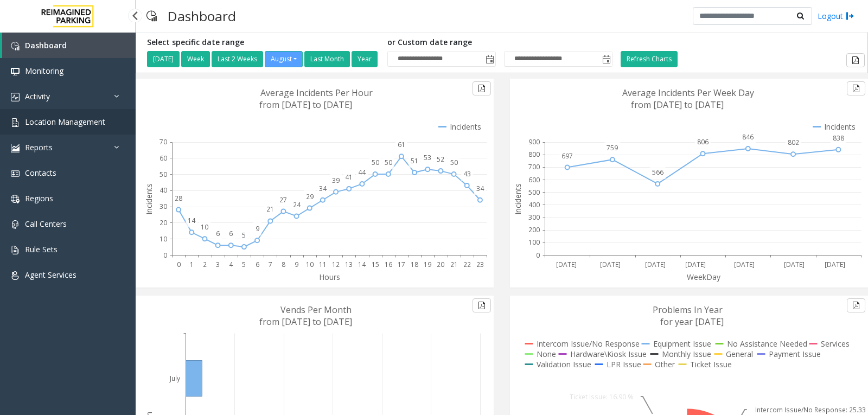 This screenshot has width=868, height=415. I want to click on text: 34, so click(481, 188).